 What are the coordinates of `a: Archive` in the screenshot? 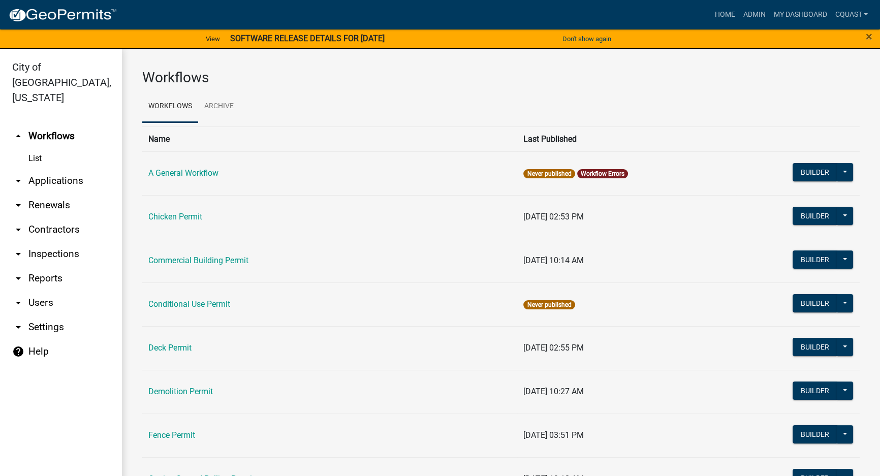 It's located at (219, 107).